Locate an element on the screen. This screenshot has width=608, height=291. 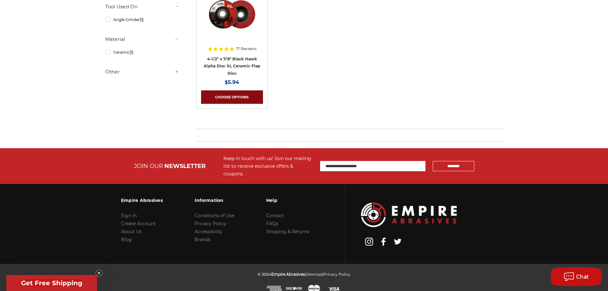
a: Conditions of Use is located at coordinates (214, 215).